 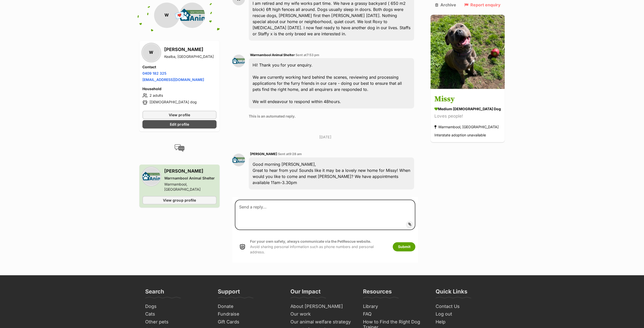 I want to click on img: conversation-icon-4a6f8262b818ee0b60e3300018af0b2d0b884aa5de6e9bcb8d3d4eeb1a70a7c4.svg, so click(x=179, y=148).